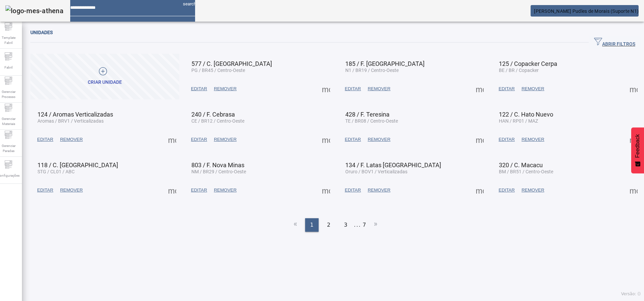 This screenshot has width=644, height=301. What do you see at coordinates (56, 172) in the screenshot?
I see `span: STG / CL01 / ABC` at bounding box center [56, 172].